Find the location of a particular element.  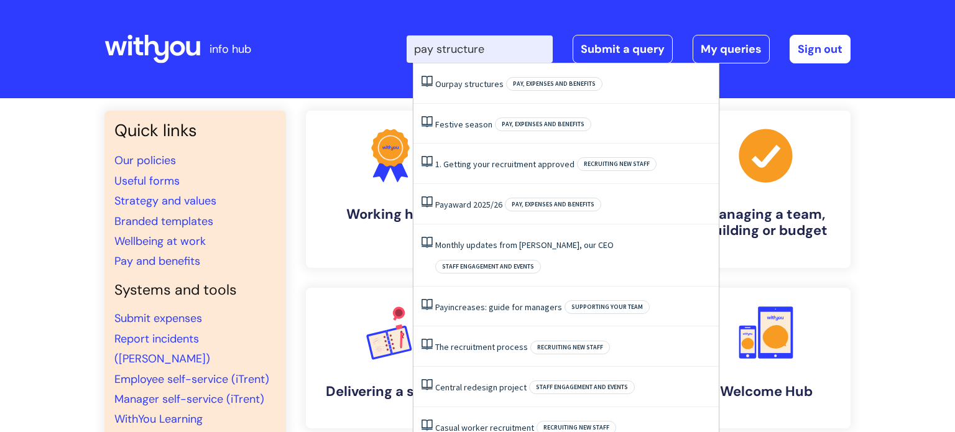

a: Pay and benefits is located at coordinates (157, 261).